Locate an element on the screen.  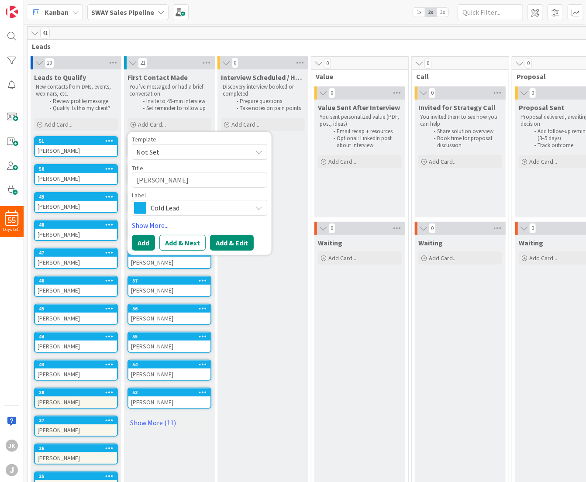
div: j is located at coordinates (12, 470).